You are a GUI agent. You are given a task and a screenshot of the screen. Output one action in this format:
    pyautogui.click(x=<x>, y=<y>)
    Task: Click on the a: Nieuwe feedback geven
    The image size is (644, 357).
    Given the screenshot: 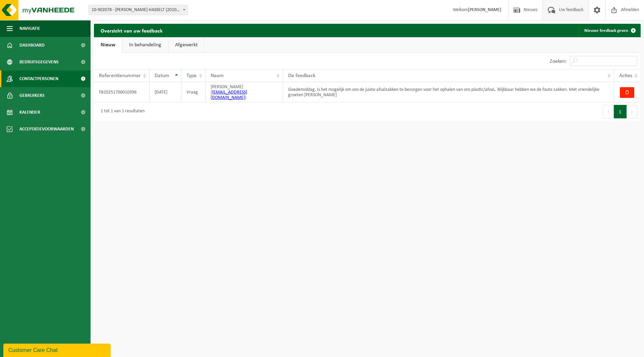 What is the action you would take?
    pyautogui.click(x=609, y=30)
    